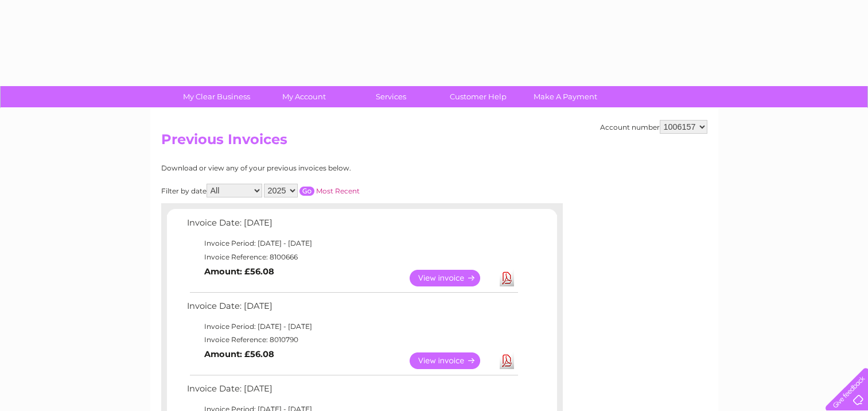 This screenshot has height=411, width=868. What do you see at coordinates (351, 340) in the screenshot?
I see `td: Invoice Reference: 8010790` at bounding box center [351, 340].